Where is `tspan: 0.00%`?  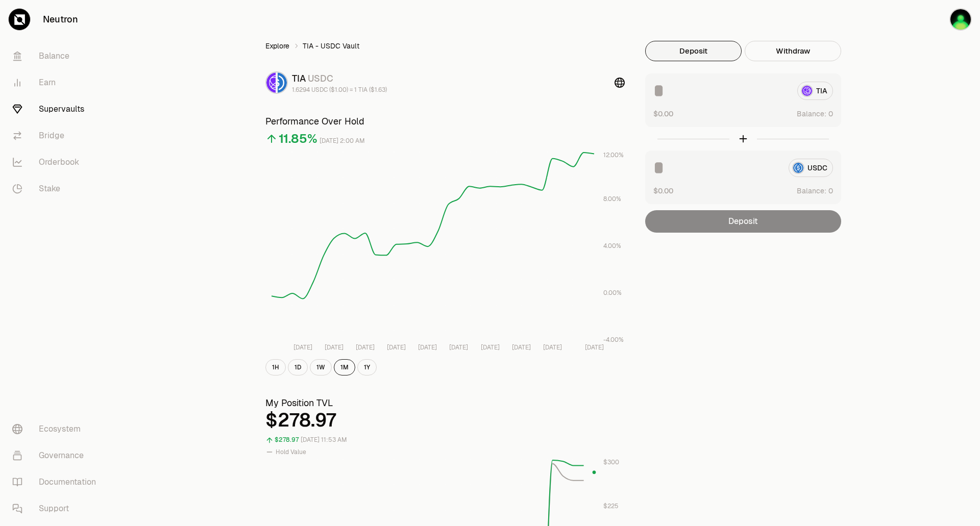 tspan: 0.00% is located at coordinates (612, 293).